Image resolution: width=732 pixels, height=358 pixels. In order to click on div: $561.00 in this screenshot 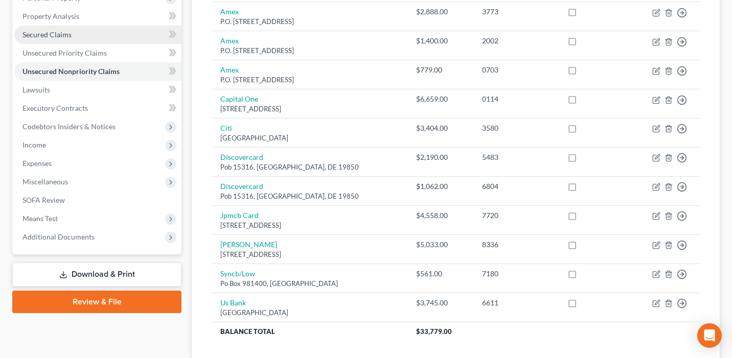, I will do `click(441, 274)`.